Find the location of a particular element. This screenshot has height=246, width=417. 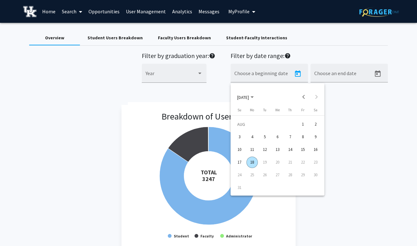

div: 1 is located at coordinates (303, 124).